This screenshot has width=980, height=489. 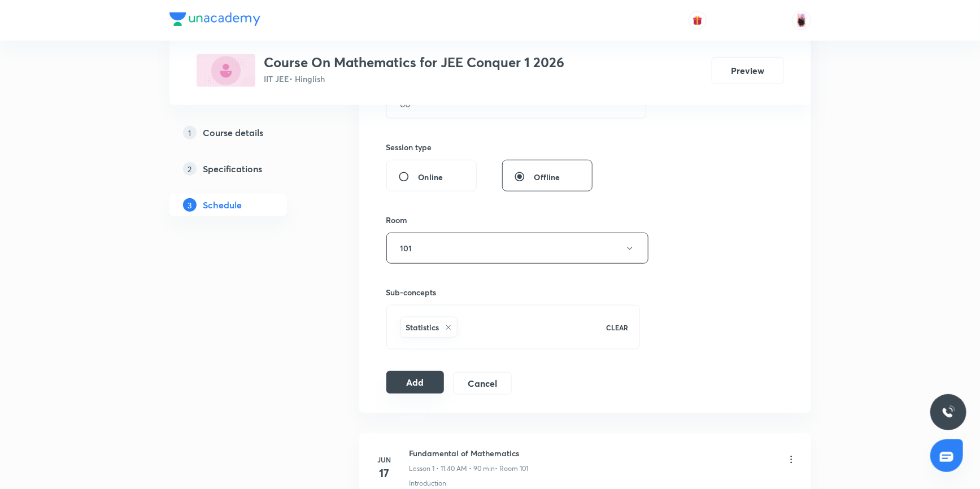 What do you see at coordinates (247, 169) in the screenshot?
I see `a: 2Specifications` at bounding box center [247, 169].